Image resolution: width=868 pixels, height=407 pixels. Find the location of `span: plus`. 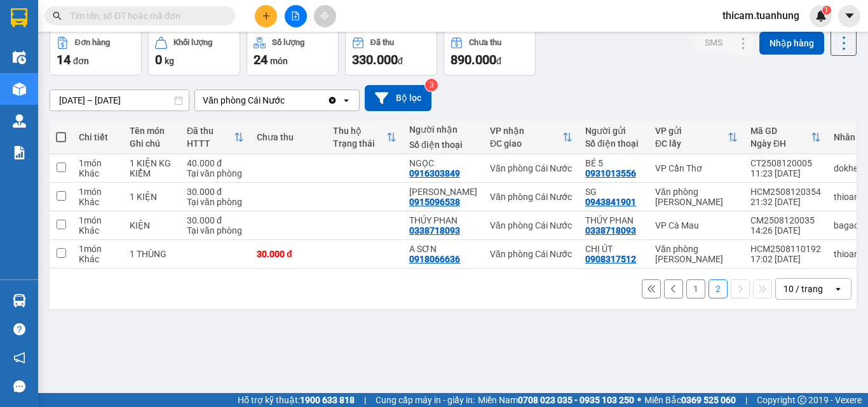

span: plus is located at coordinates (266, 16).